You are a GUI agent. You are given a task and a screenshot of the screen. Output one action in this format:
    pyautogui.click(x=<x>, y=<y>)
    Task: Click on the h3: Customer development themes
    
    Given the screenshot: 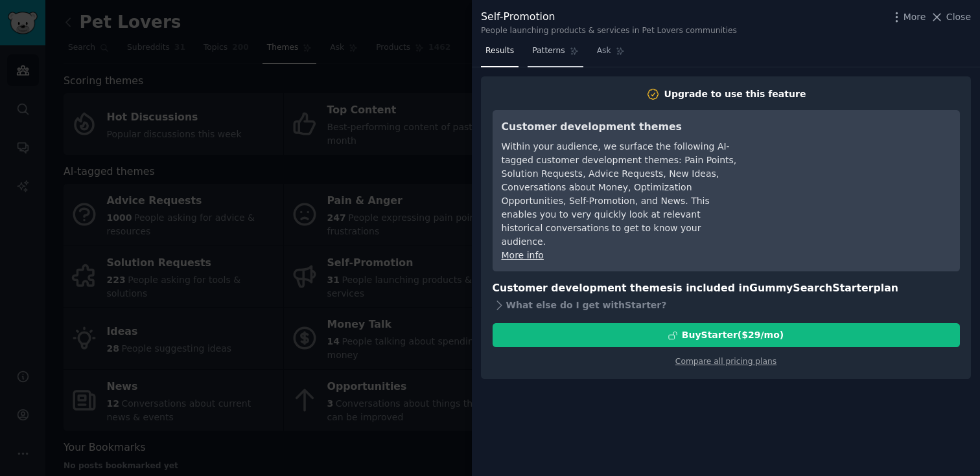 What is the action you would take?
    pyautogui.click(x=619, y=127)
    